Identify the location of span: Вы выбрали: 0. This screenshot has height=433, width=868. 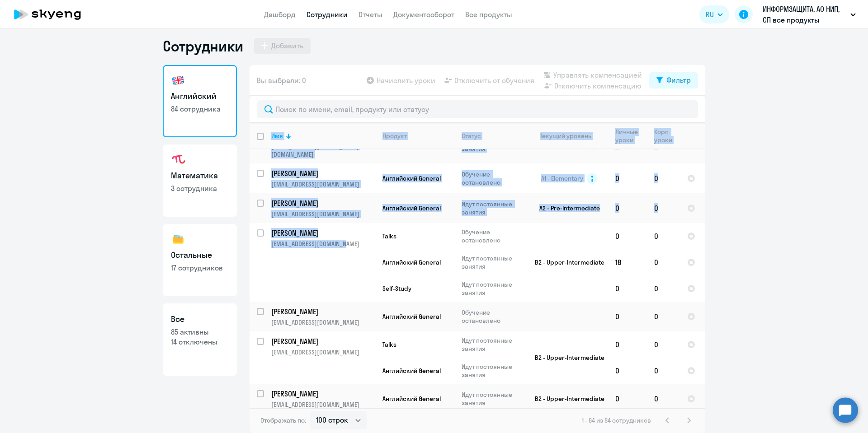
(281, 80).